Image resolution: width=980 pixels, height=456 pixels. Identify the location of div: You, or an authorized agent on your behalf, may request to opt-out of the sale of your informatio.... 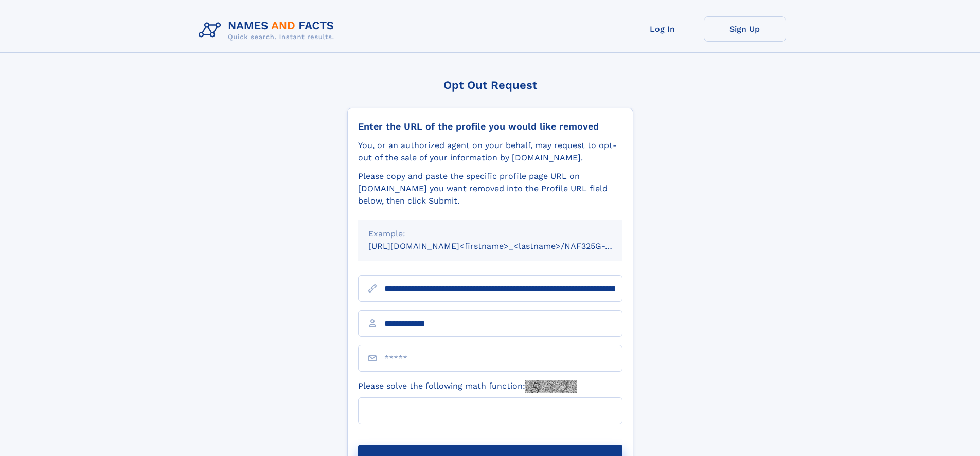
(490, 152).